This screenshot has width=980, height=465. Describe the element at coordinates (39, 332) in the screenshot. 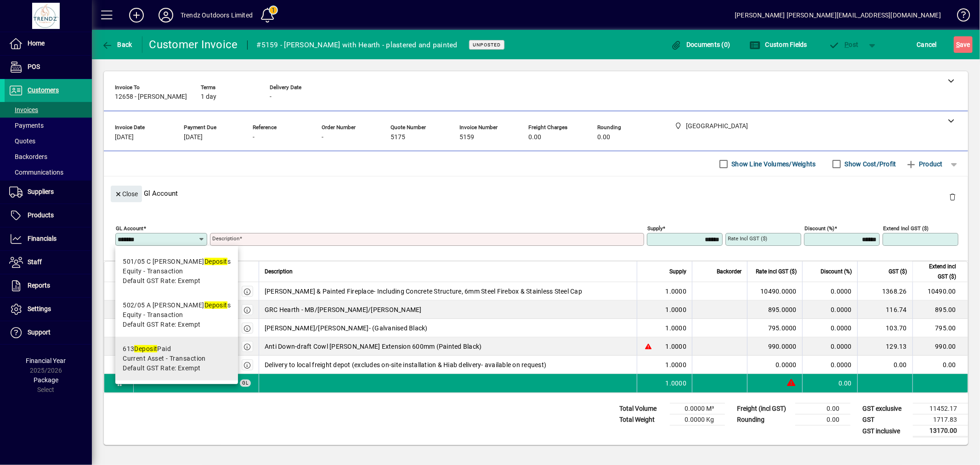

I see `span: Support` at that location.